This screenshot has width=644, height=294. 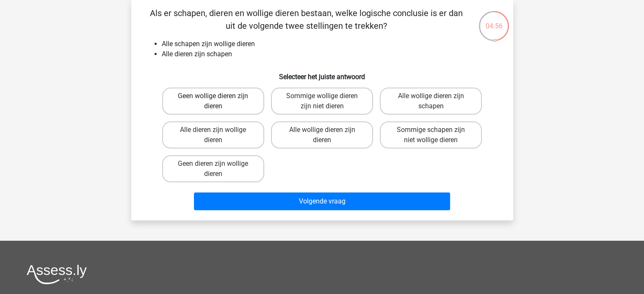 What do you see at coordinates (213, 135) in the screenshot?
I see `label: Alle dieren zijn wollige dieren` at bounding box center [213, 135].